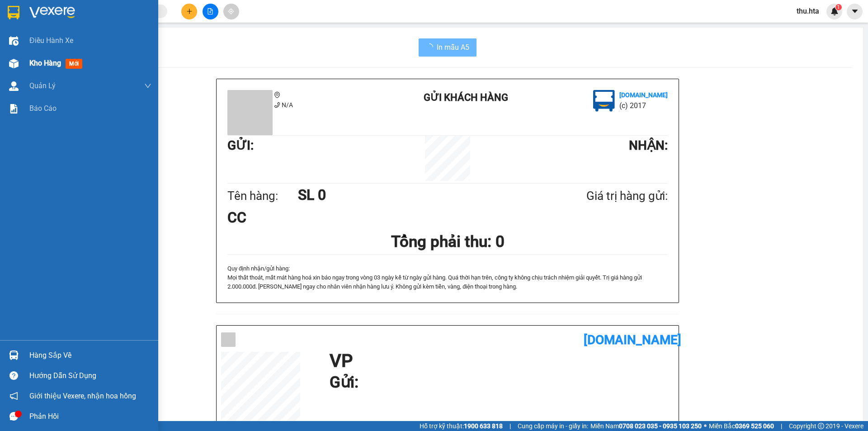  What do you see at coordinates (190, 11) in the screenshot?
I see `span: plus` at bounding box center [190, 11].